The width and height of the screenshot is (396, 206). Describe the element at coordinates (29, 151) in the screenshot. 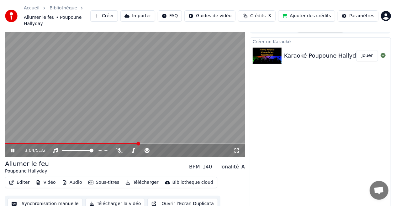

I see `span: 3:04` at that location.